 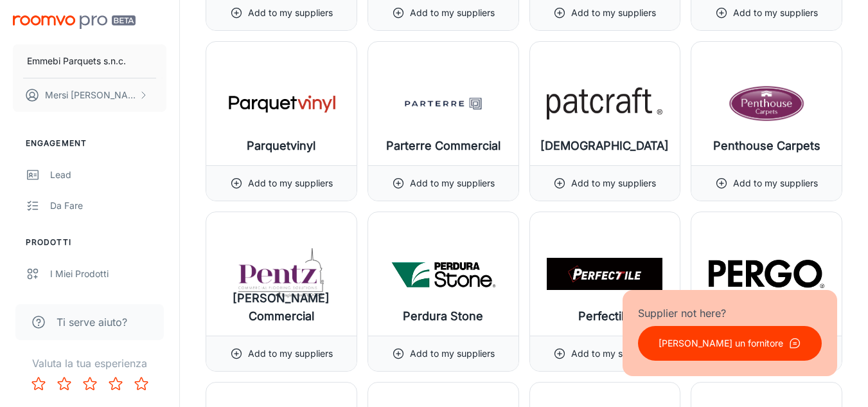 What do you see at coordinates (766, 146) in the screenshot?
I see `h6: Penthouse Carpets` at bounding box center [766, 146].